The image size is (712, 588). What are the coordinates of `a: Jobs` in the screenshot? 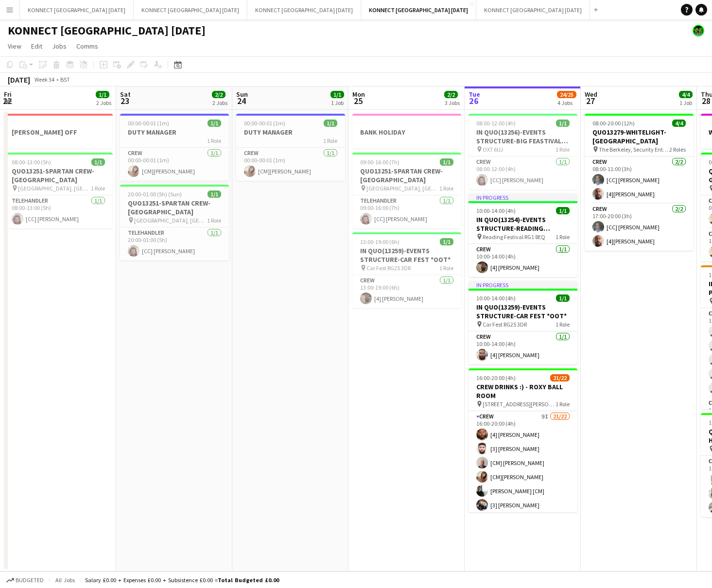 It's located at (60, 46).